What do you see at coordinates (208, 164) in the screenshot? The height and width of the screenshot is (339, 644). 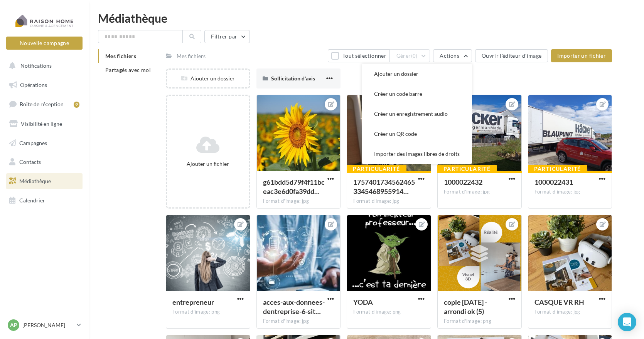 I see `div: Ajouter un fichier` at bounding box center [208, 164].